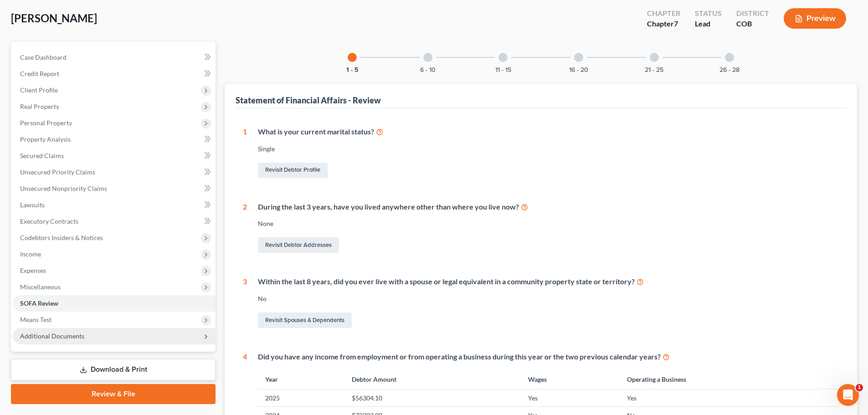  Describe the element at coordinates (244, 153) in the screenshot. I see `div: 1` at that location.